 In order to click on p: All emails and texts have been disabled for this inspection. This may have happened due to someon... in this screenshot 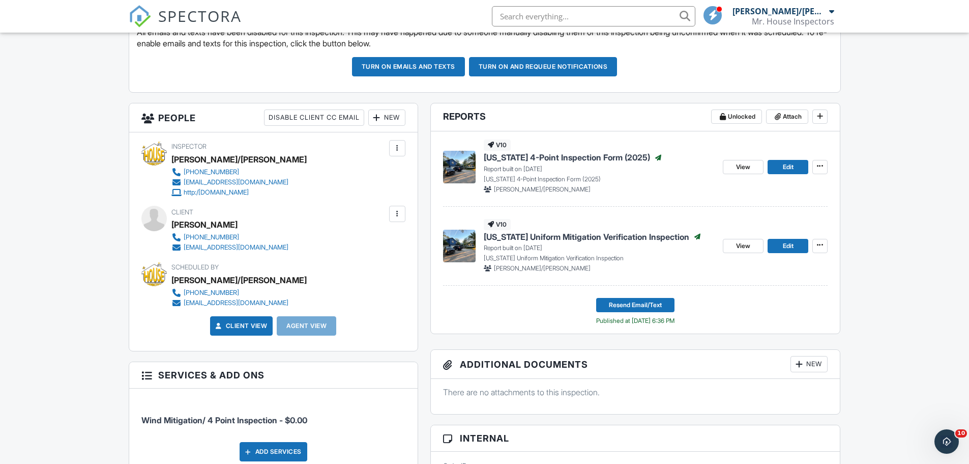, I will do `click(485, 38)`.